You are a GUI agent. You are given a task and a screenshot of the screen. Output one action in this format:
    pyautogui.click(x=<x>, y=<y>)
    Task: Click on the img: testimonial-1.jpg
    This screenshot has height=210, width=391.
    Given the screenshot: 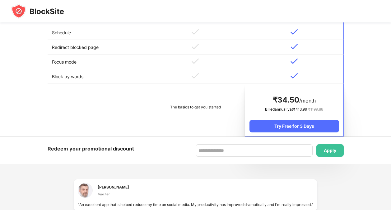 What is the action you would take?
    pyautogui.click(x=85, y=190)
    